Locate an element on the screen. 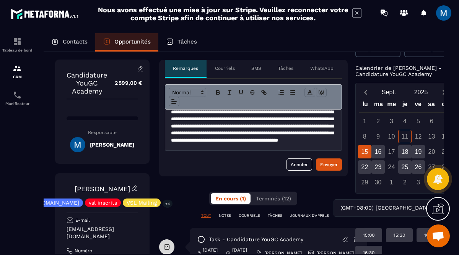  span: Terminés (12) is located at coordinates (273, 199).